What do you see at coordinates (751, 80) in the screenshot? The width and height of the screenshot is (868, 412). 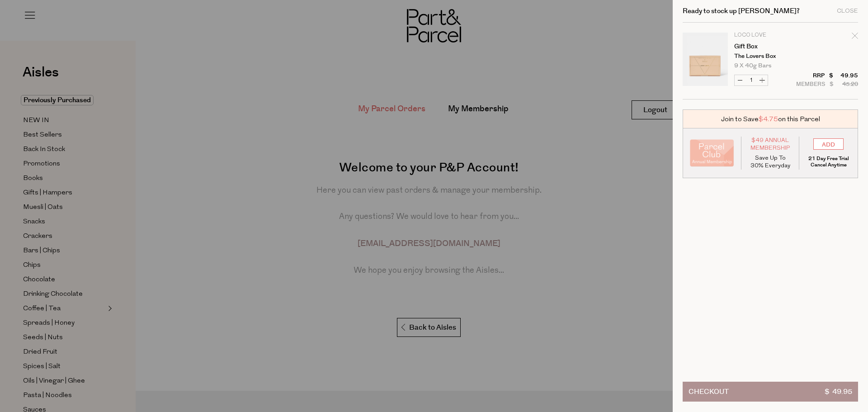 I see `input: QTY Gift Box` at bounding box center [751, 80].